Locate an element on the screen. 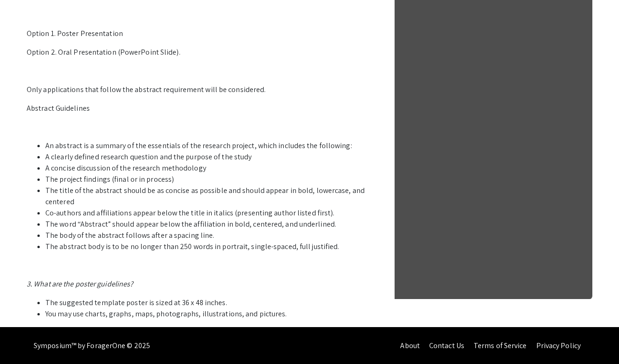 This screenshot has width=619, height=364. li: A concise discussion of the research methodology is located at coordinates (211, 168).